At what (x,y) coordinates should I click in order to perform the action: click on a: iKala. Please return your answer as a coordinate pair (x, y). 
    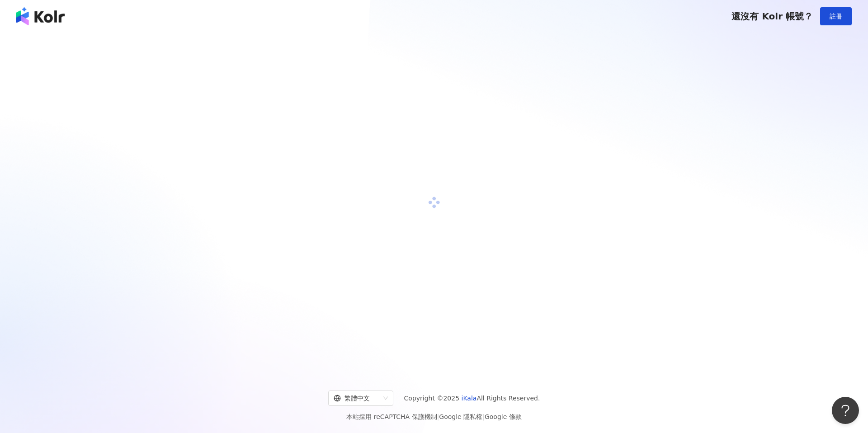
    Looking at the image, I should click on (469, 398).